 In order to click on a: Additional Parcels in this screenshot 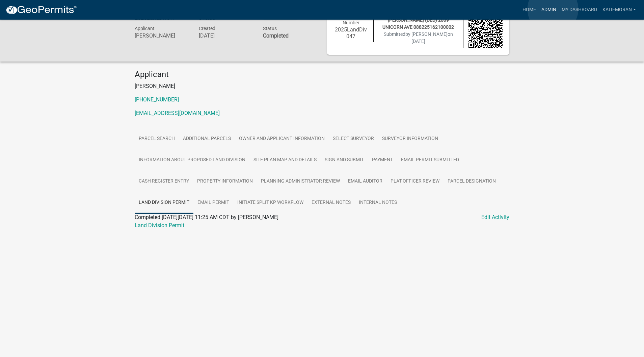, I will do `click(207, 139)`.